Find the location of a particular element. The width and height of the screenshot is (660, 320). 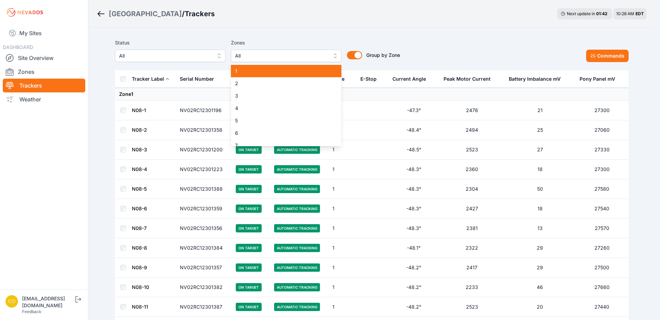

span: 3 is located at coordinates (282, 96).